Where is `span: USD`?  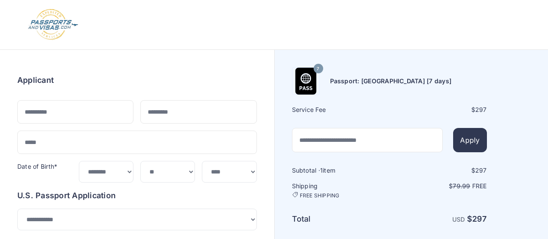 span: USD is located at coordinates (459, 219).